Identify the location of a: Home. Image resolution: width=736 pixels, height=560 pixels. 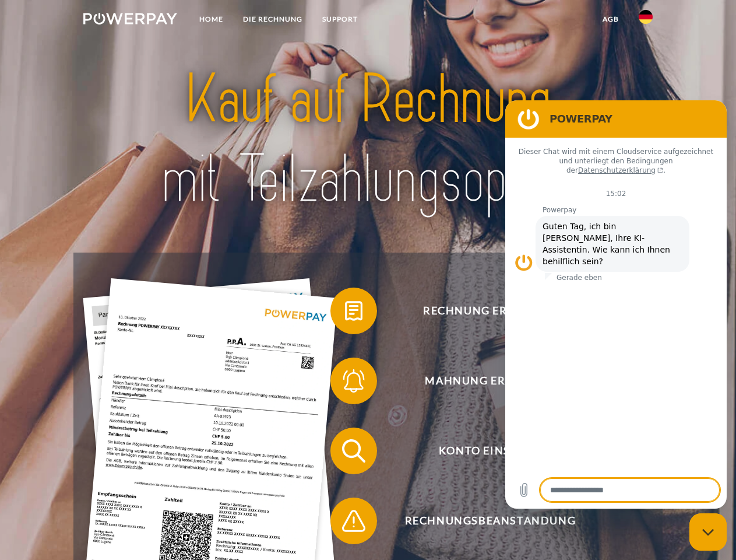
(211, 19).